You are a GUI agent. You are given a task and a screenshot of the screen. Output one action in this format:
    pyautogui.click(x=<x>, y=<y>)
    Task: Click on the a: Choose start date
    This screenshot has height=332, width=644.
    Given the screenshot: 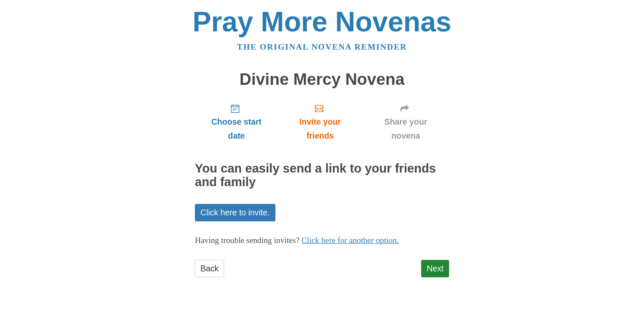 What is the action you would take?
    pyautogui.click(x=236, y=122)
    